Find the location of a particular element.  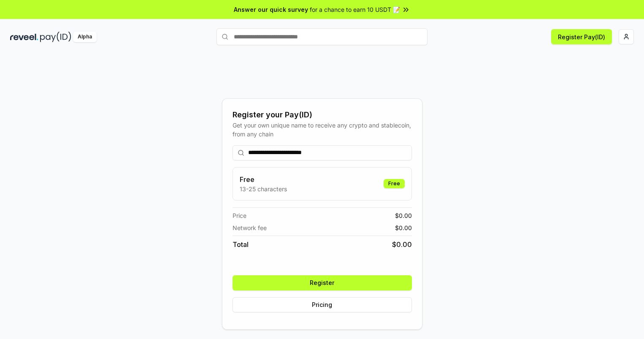

button: Pricing is located at coordinates (322, 305).